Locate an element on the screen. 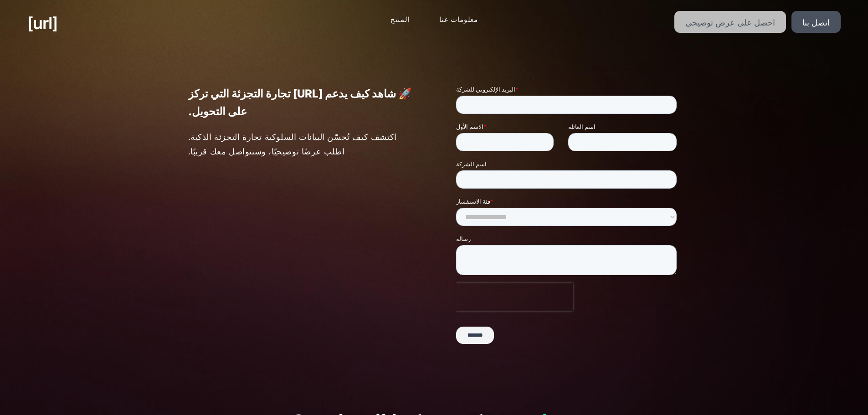 This screenshot has width=868, height=415. font: اسم العائلة is located at coordinates (126, 42).